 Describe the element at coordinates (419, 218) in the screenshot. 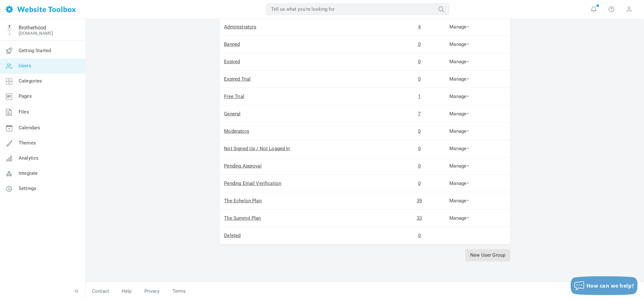

I see `a: 33` at that location.